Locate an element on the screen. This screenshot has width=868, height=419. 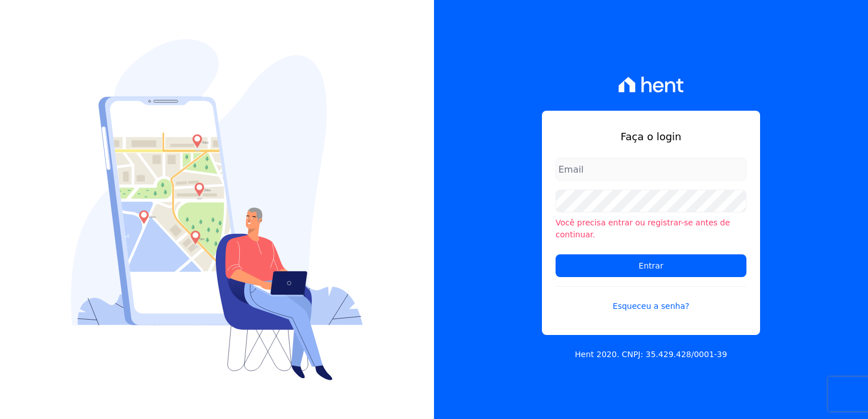
p: Hent 2020. CNPJ: 35.429.428/0001-39 is located at coordinates (651, 354).